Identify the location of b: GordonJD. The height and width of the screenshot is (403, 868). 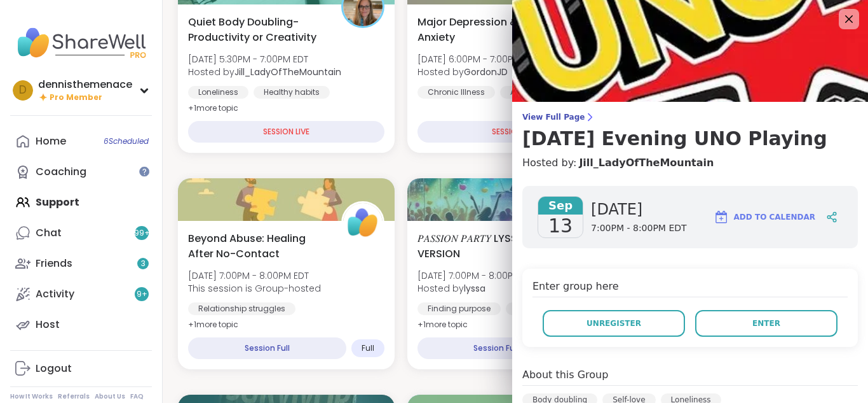
(486, 72).